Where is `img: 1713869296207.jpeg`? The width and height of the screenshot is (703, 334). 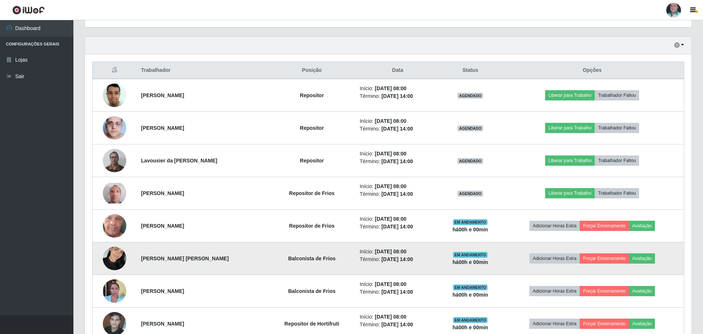 img: 1713869296207.jpeg is located at coordinates (114, 128).